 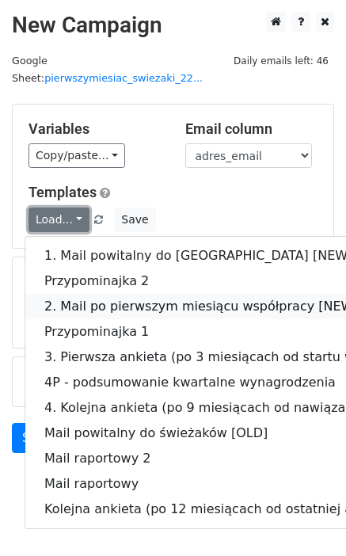 What do you see at coordinates (107, 70) in the screenshot?
I see `small: Google Sheet:` at bounding box center [107, 70].